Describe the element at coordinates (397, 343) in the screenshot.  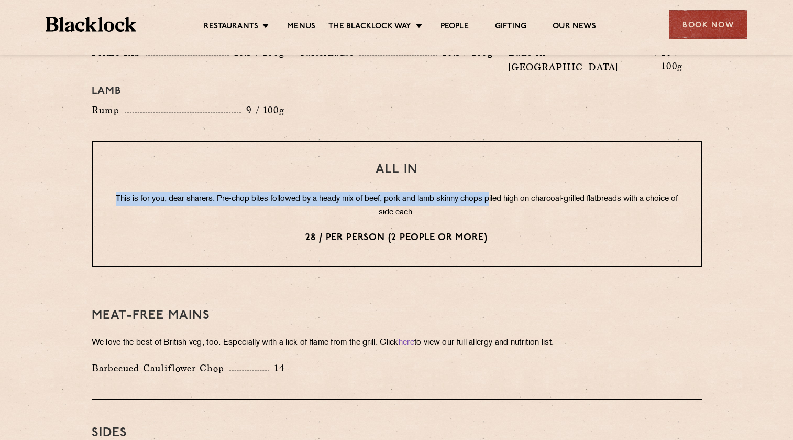
I see `p: We love the best of British veg, too. Especially with a lick of flame from the grill. Click to vi...` at that location.